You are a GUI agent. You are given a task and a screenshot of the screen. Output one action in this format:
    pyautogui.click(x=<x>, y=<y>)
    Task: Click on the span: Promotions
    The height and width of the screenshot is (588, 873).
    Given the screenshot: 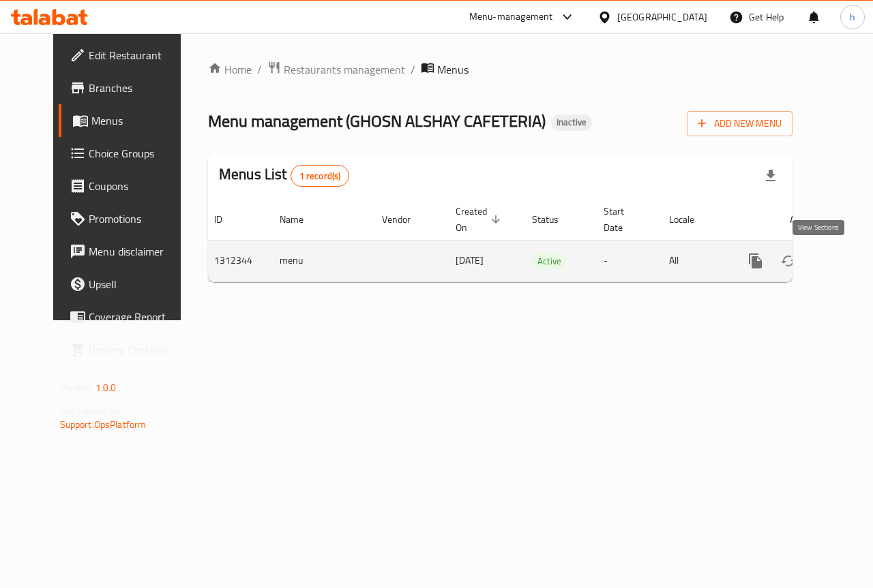 What is the action you would take?
    pyautogui.click(x=138, y=219)
    